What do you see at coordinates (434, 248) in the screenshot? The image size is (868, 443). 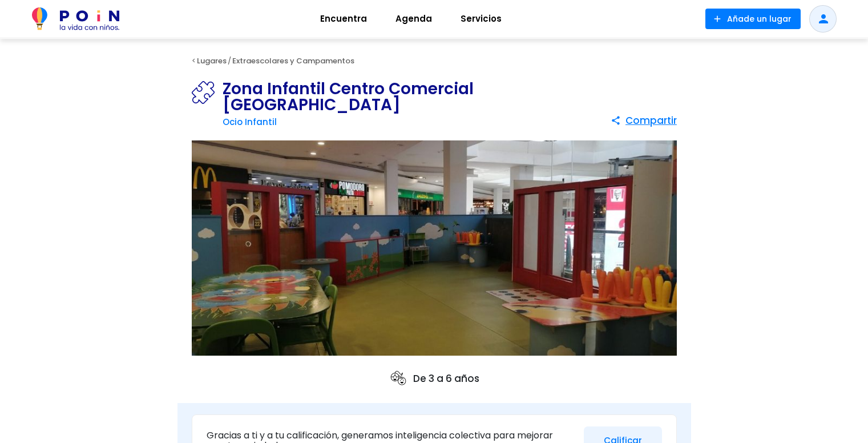 I see `img: Zona Infantil Centro Comercial La Vaguada` at bounding box center [434, 248].